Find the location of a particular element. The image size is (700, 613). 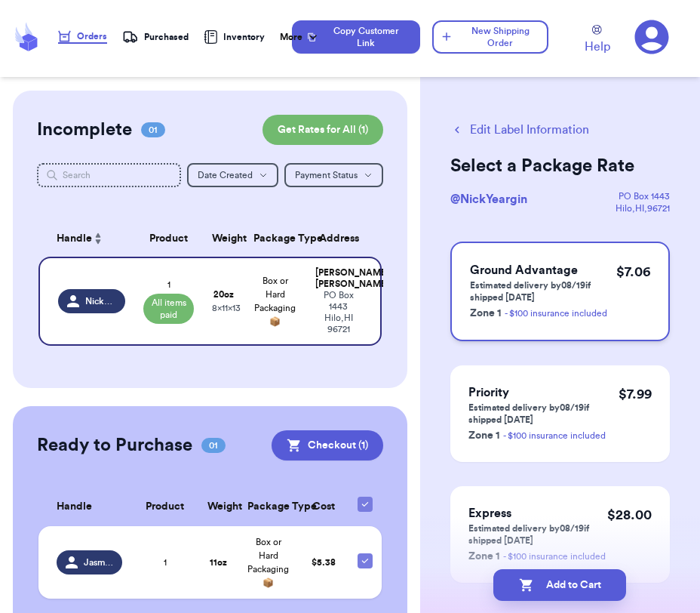

a: Orders is located at coordinates (82, 37).